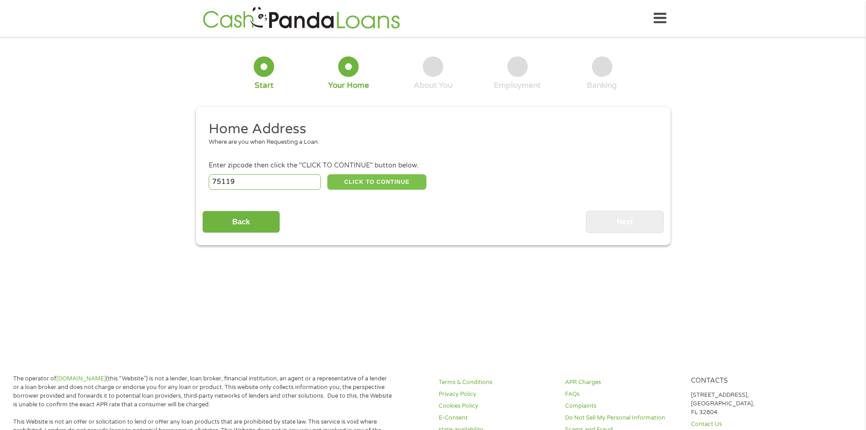 The height and width of the screenshot is (430, 866). Describe the element at coordinates (349, 85) in the screenshot. I see `div: Your Home` at that location.